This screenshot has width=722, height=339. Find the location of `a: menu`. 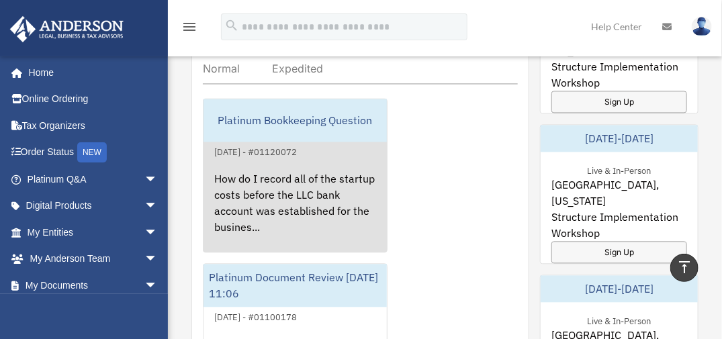

a: menu is located at coordinates (189, 29).